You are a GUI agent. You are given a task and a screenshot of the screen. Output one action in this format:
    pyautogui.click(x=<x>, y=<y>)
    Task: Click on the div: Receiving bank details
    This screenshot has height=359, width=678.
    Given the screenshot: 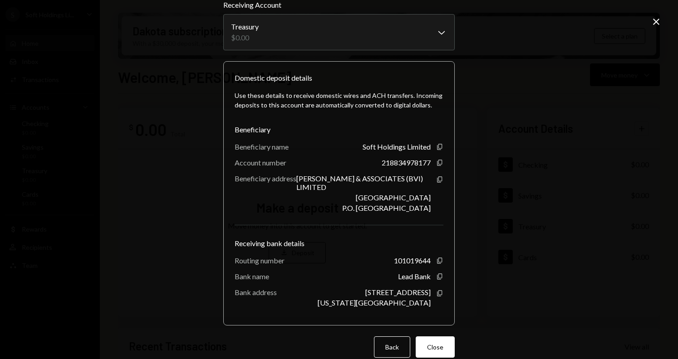 What is the action you would take?
    pyautogui.click(x=339, y=244)
    